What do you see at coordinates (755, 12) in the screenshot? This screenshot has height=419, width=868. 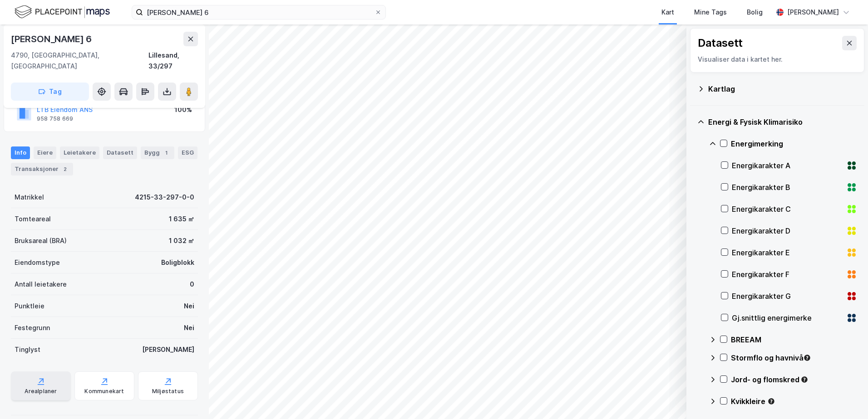 I see `div: Bolig` at bounding box center [755, 12].